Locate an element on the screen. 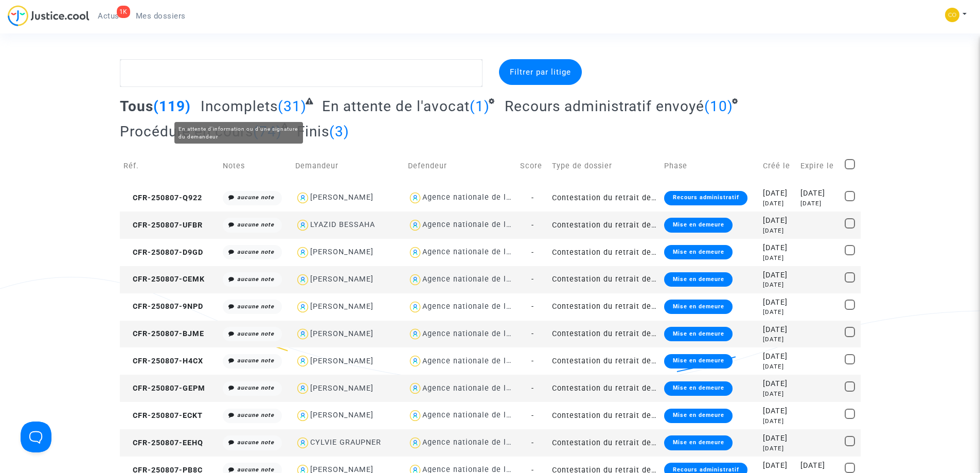 The width and height of the screenshot is (980, 473). a: 1KActus is located at coordinates (108, 16).